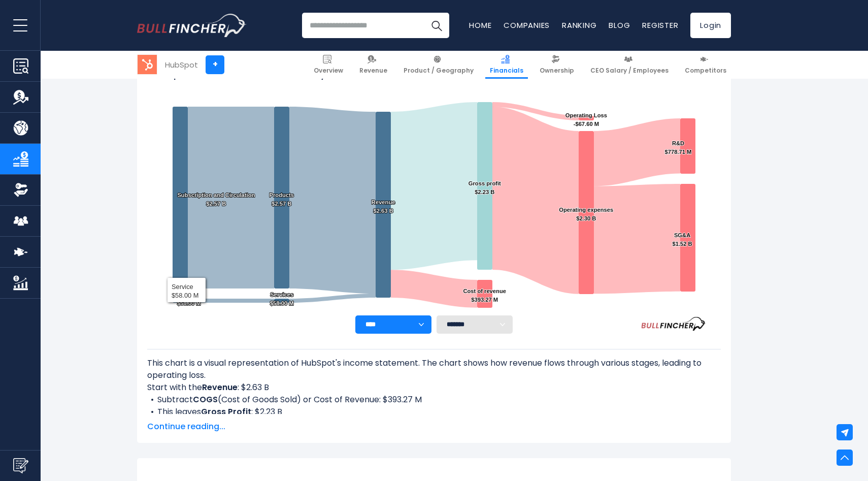 The width and height of the screenshot is (868, 481). Describe the element at coordinates (484, 188) in the screenshot. I see `text: Gross profit $2.23 B` at that location.